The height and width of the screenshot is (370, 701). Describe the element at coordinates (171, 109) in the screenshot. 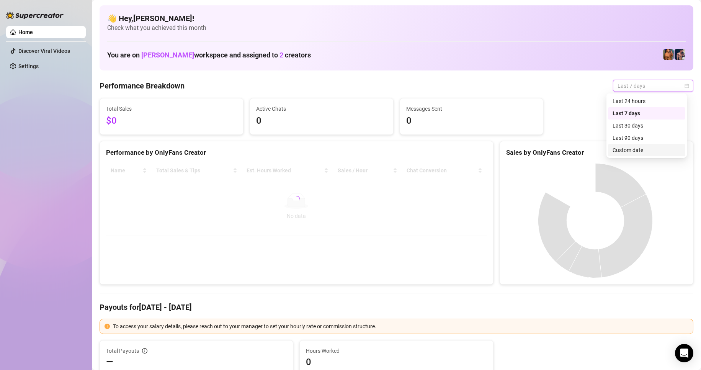

I see `span: Total Sales` at that location.